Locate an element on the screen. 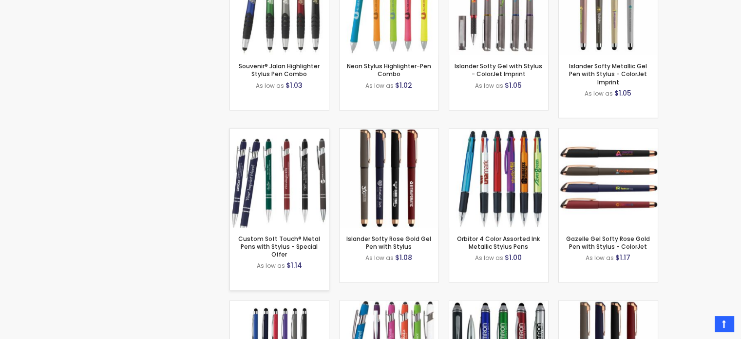 Image resolution: width=741 pixels, height=339 pixels. span: $1.17 is located at coordinates (623, 257).